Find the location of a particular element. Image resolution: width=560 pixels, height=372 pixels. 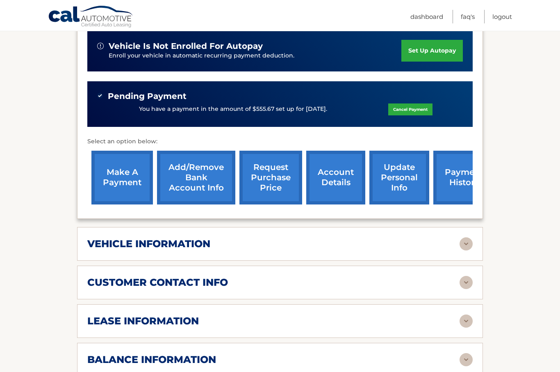

a: update personal info is located at coordinates (400, 177).